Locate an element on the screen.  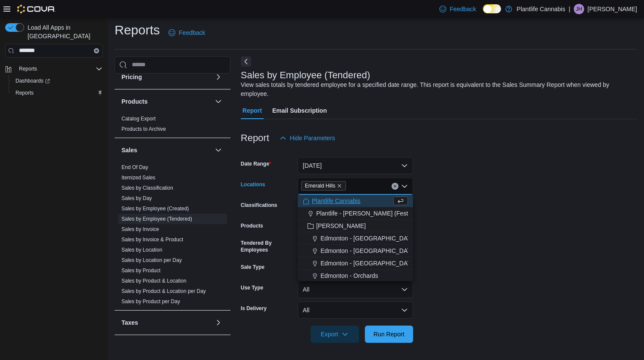
div: Products is located at coordinates (172, 126).